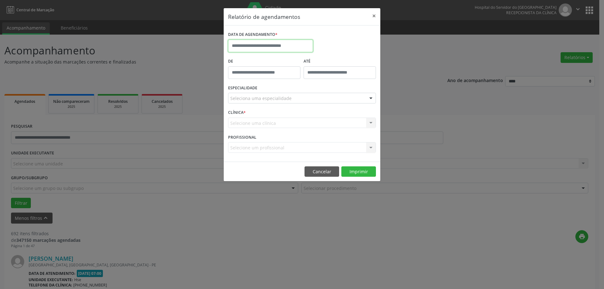  What do you see at coordinates (322, 172) in the screenshot?
I see `button: Cancelar` at bounding box center [322, 172].